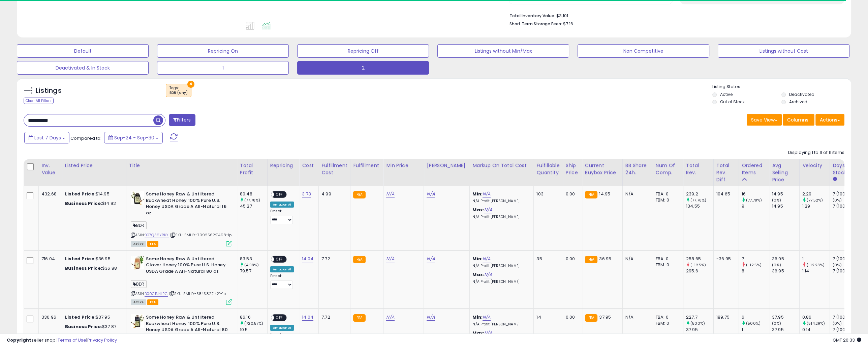 This screenshot has height=347, width=868. What do you see at coordinates (637, 194) in the screenshot?
I see `div: N/A` at bounding box center [637, 194].